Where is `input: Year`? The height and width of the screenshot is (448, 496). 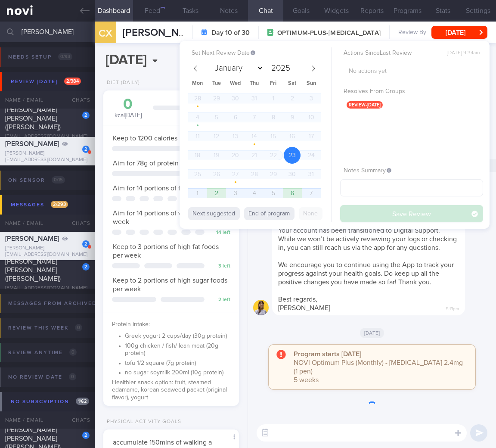 input: Year is located at coordinates (279, 68).